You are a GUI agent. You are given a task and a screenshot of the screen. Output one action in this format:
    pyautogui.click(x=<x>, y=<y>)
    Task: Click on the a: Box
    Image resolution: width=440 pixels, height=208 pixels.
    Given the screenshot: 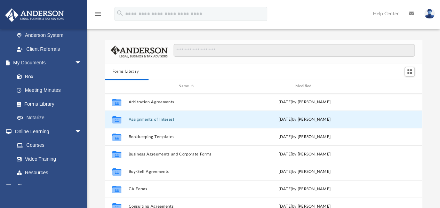 What is the action you would take?
    pyautogui.click(x=47, y=77)
    